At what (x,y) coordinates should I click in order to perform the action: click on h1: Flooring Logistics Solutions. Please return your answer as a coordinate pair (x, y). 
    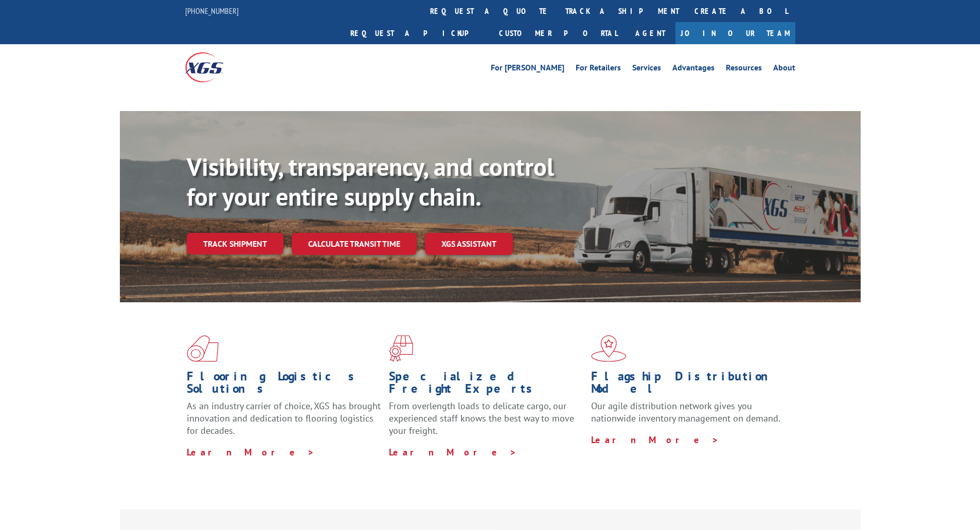
    Looking at the image, I should click on (284, 385).